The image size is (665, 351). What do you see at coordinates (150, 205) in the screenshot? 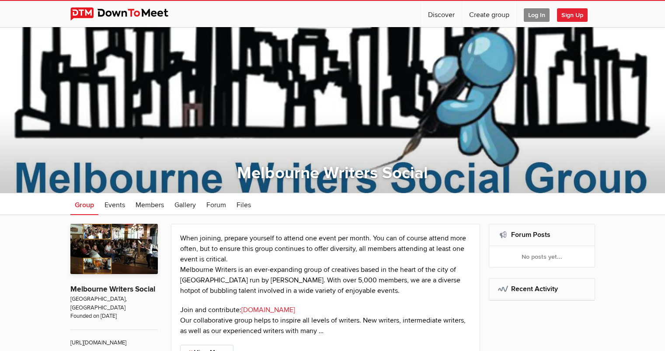
I see `span: Members` at bounding box center [150, 205].